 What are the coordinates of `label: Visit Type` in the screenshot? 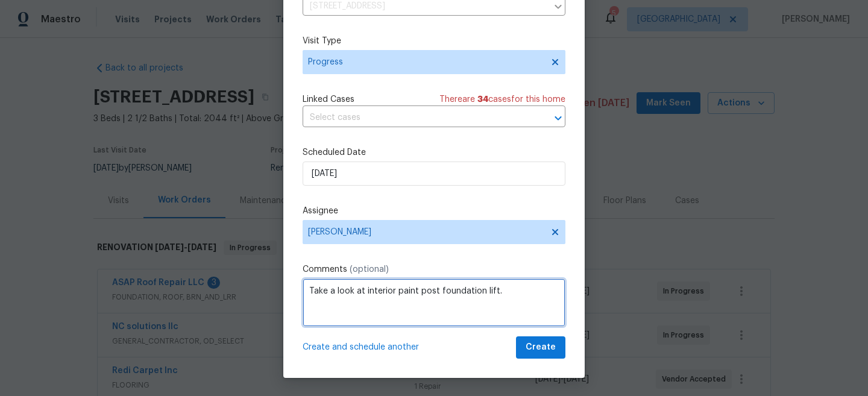 It's located at (434, 41).